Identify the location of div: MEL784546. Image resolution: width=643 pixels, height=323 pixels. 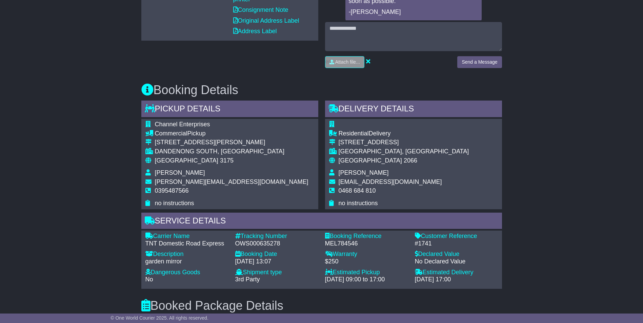
(366, 244).